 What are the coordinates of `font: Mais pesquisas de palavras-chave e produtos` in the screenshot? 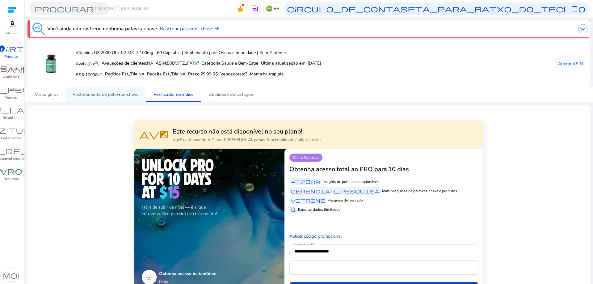 It's located at (419, 191).